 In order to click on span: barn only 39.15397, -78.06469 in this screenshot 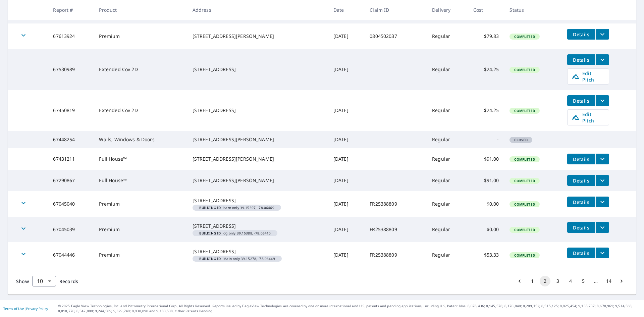, I will do `click(236, 207)`.